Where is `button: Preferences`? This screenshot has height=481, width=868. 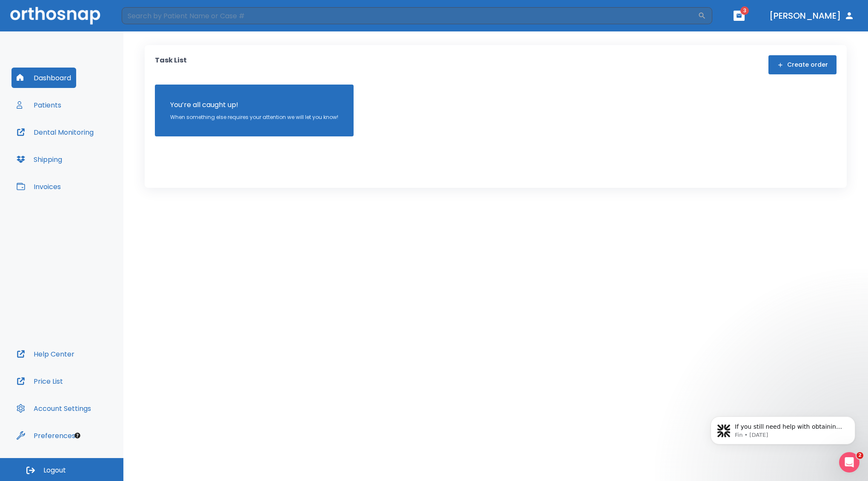
button: Preferences is located at coordinates (46, 436).